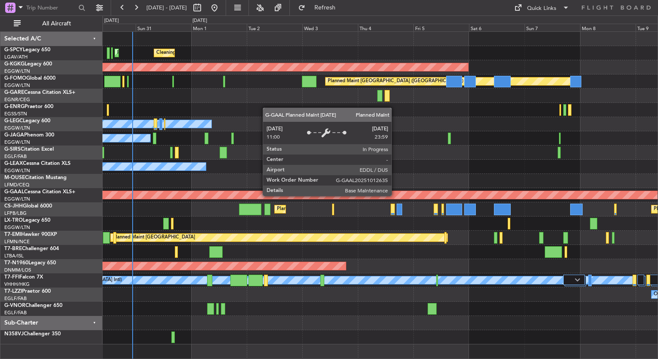 The image size is (658, 359). I want to click on a: T7-FFIFalcon 7X, so click(24, 277).